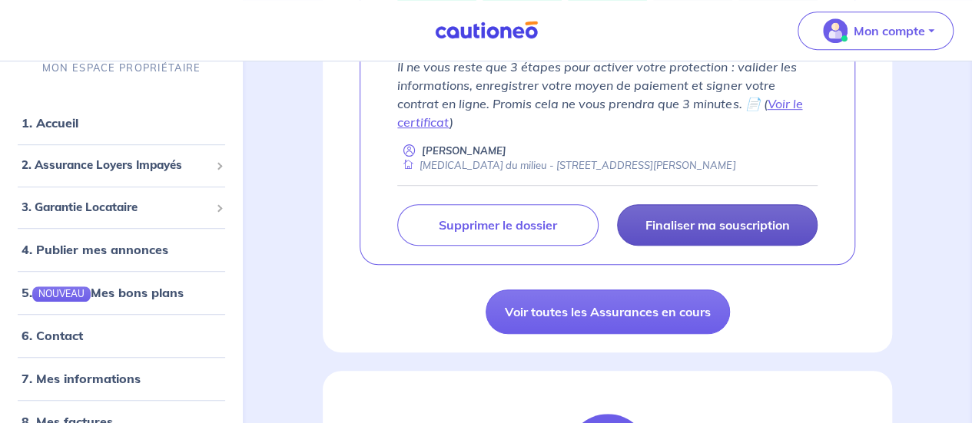 Image resolution: width=972 pixels, height=423 pixels. Describe the element at coordinates (121, 165) in the screenshot. I see `div: 2. Assurance Loyers Impayés` at that location.